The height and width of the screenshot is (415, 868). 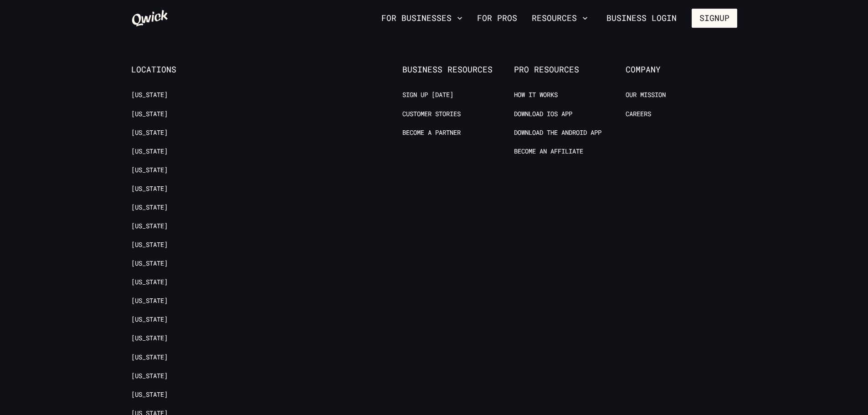 What do you see at coordinates (432, 114) in the screenshot?
I see `a: Customer stories` at bounding box center [432, 114].